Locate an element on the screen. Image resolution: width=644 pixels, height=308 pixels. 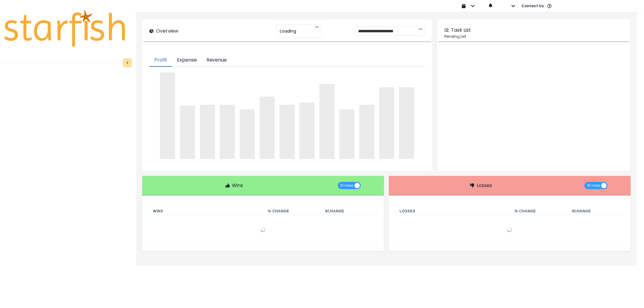
button: Expense is located at coordinates (187, 60).